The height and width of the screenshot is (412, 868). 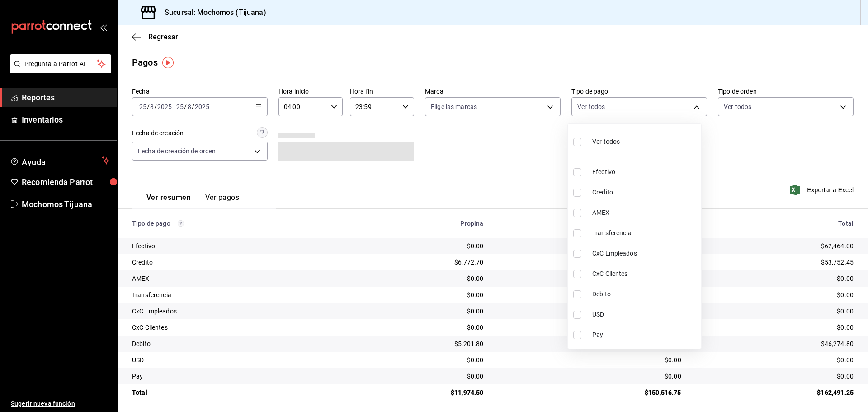 I want to click on span: Efectivo, so click(x=645, y=172).